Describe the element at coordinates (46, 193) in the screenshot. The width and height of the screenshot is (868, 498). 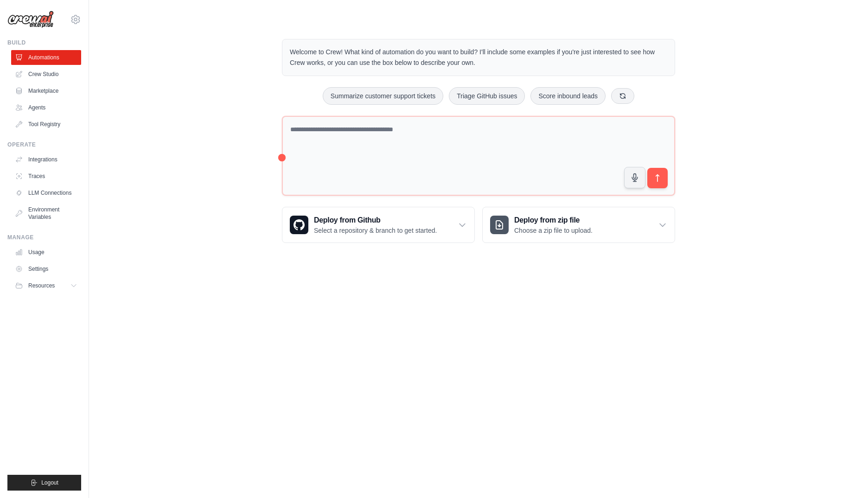
I see `a: LLM Connections` at that location.